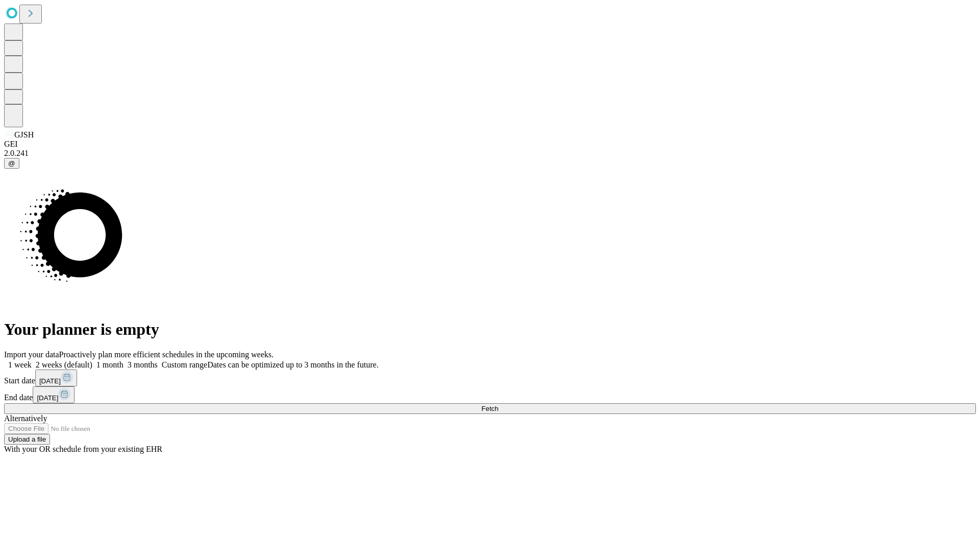 The image size is (980, 552). I want to click on span: 3 months, so click(142, 364).